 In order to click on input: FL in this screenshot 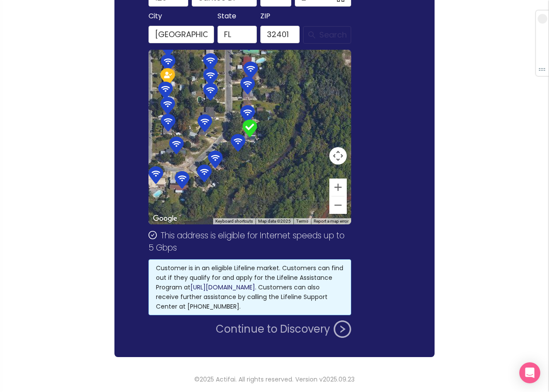, I will do `click(237, 34)`.